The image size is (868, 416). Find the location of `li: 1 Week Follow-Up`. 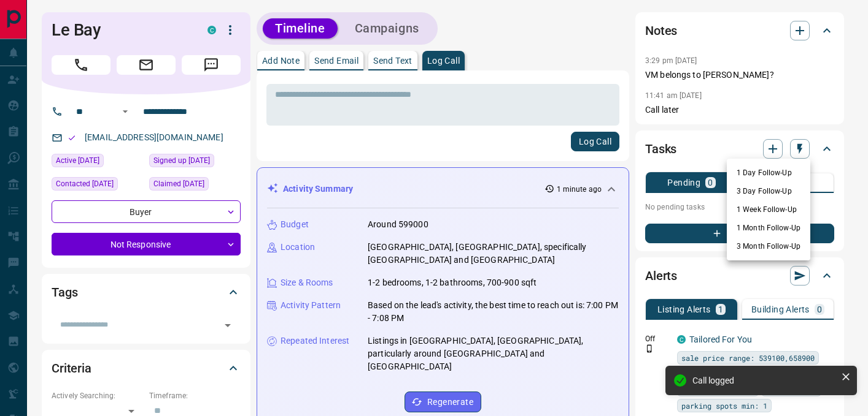

li: 1 Week Follow-Up is located at coordinates (768, 209).